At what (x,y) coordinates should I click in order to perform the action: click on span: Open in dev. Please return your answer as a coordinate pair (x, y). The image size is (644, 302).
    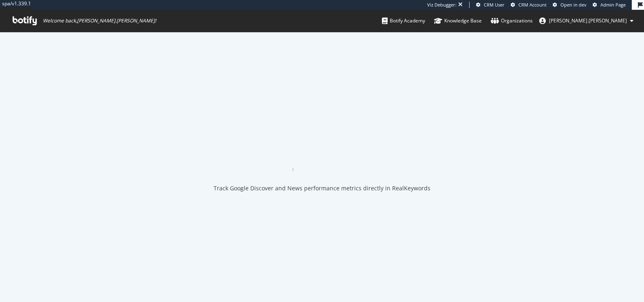
    Looking at the image, I should click on (574, 4).